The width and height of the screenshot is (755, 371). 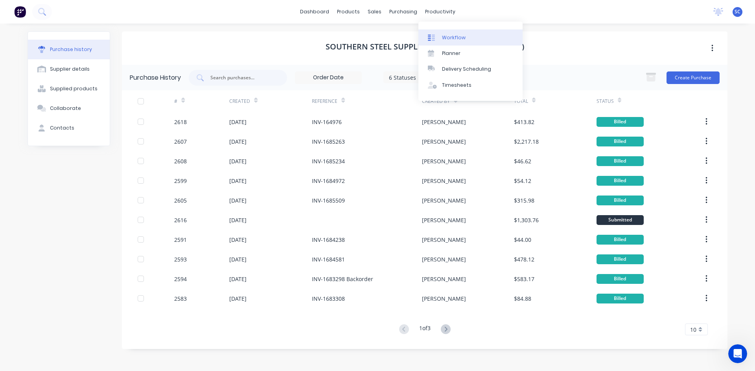 What do you see at coordinates (470, 53) in the screenshot?
I see `a: Planner` at bounding box center [470, 53].